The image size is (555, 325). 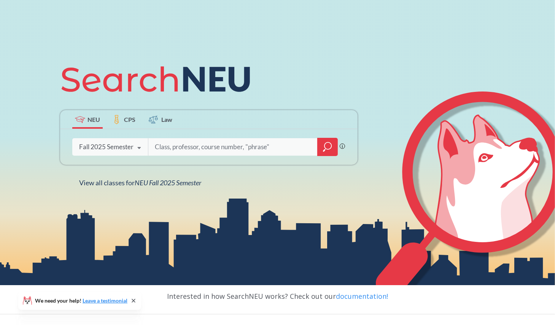 I want to click on svg: magnifying glass, so click(x=327, y=147).